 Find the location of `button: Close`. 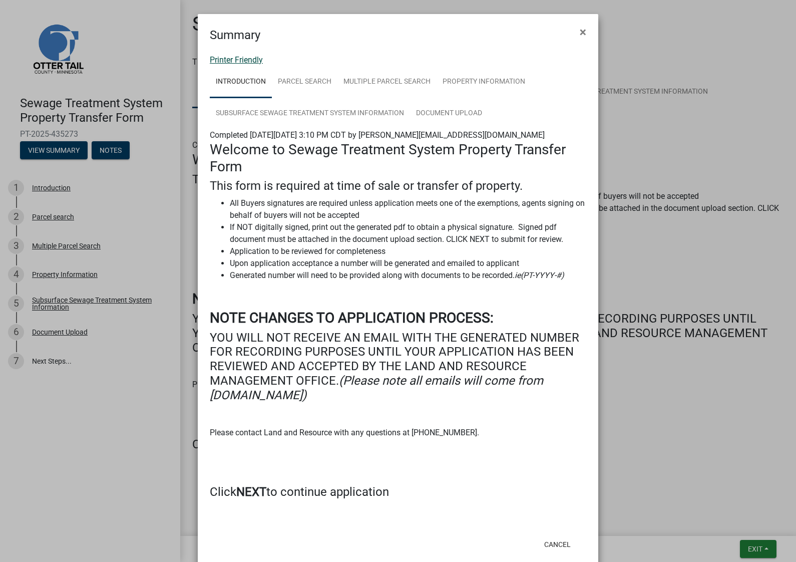

button: Close is located at coordinates (583, 32).